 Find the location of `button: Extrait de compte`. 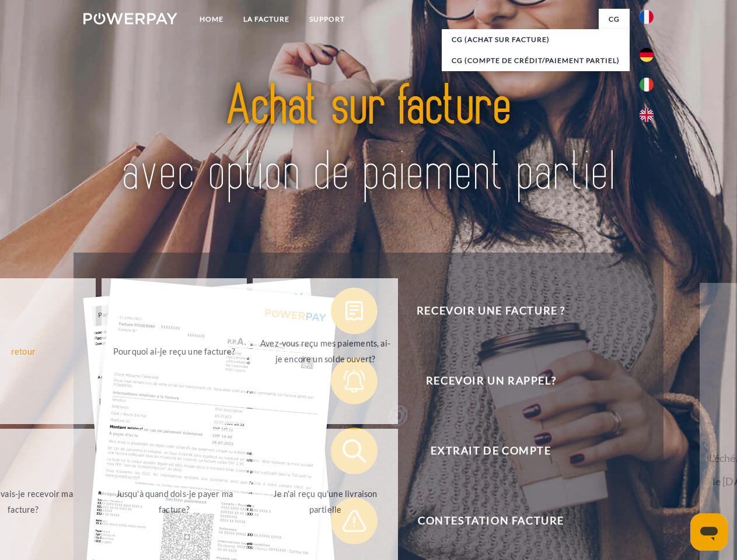

button: Extrait de compte is located at coordinates (482, 451).